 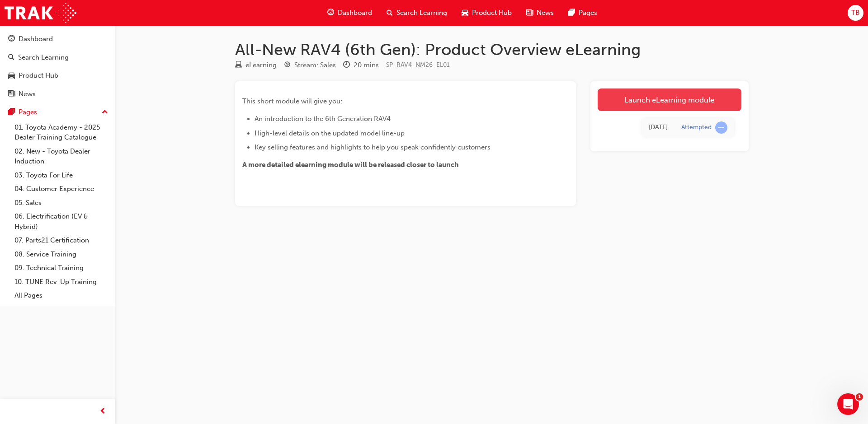 I want to click on a: 04. Customer Experience, so click(x=61, y=189).